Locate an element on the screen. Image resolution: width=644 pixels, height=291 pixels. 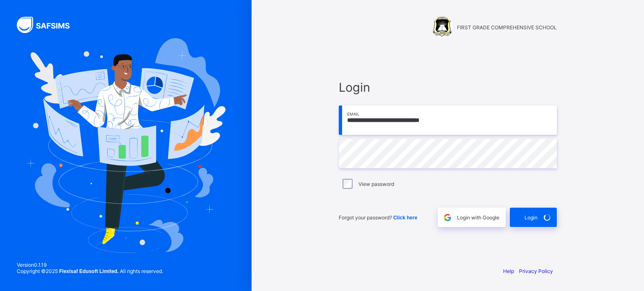
span: FIRST GRADE COMPREHENSIVE SCHOOL is located at coordinates (507, 27).